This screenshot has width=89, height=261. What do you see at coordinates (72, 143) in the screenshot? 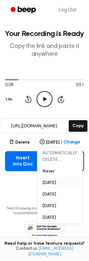
I see `span: Change` at bounding box center [72, 143].